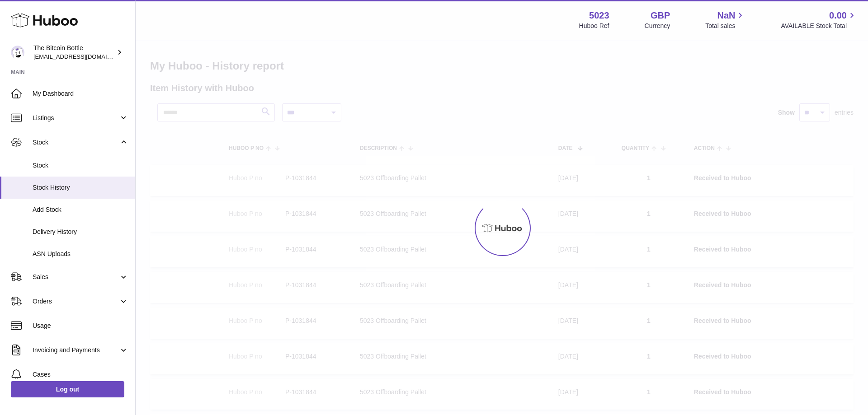 The height and width of the screenshot is (415, 868). I want to click on span: Usage, so click(80, 326).